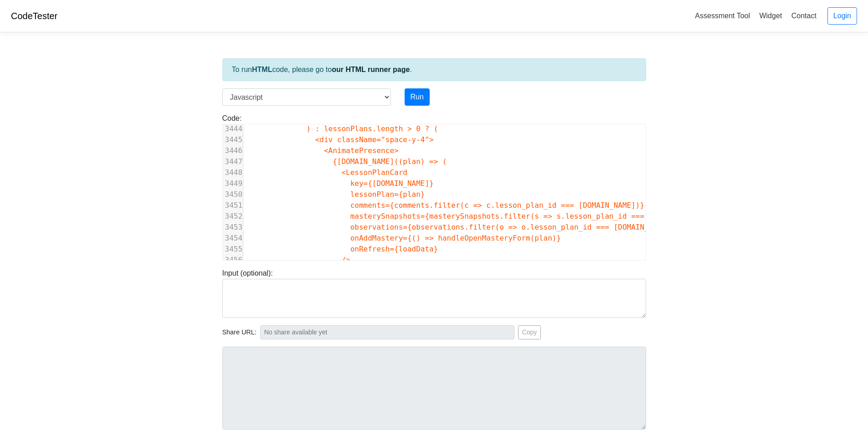  What do you see at coordinates (803, 16) in the screenshot?
I see `a: Contact` at bounding box center [803, 16].